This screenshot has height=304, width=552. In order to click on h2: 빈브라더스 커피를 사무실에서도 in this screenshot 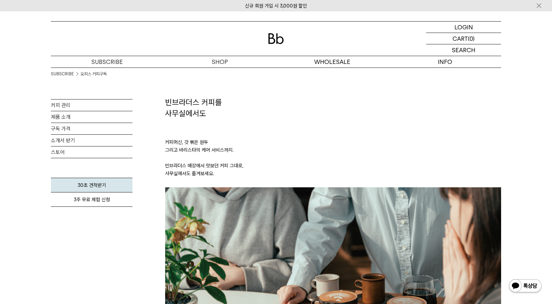, I will do `click(333, 108)`.